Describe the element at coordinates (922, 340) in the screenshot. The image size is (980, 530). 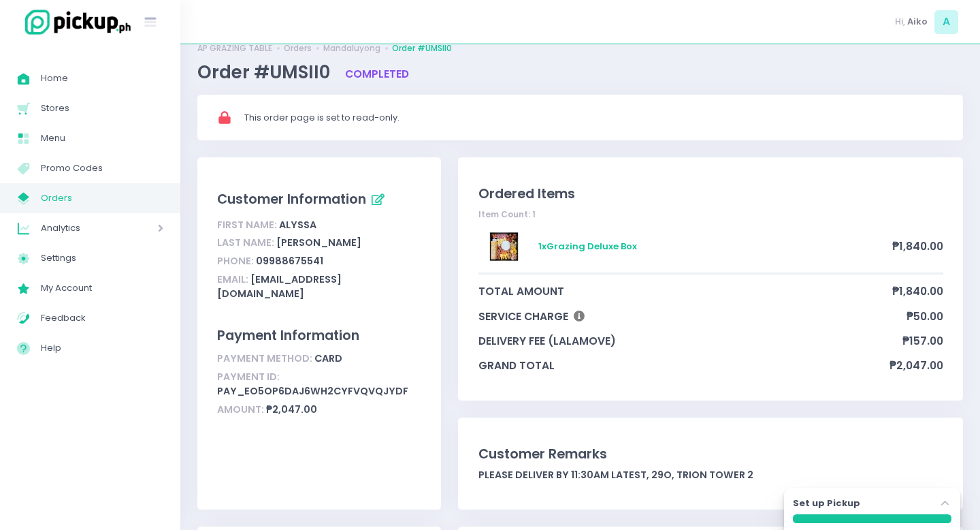
I see `span: ₱157.00` at that location.